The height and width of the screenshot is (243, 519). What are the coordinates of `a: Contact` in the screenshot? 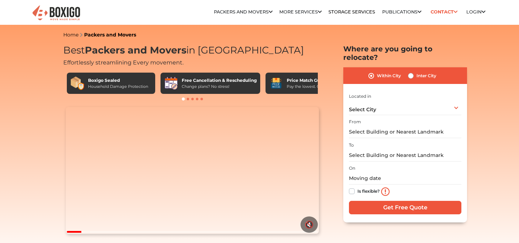 It's located at (444, 12).